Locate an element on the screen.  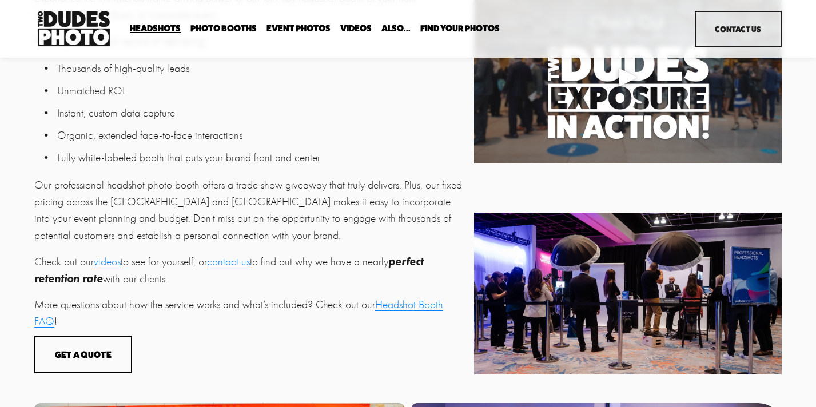
a: contact us is located at coordinates (228, 262).